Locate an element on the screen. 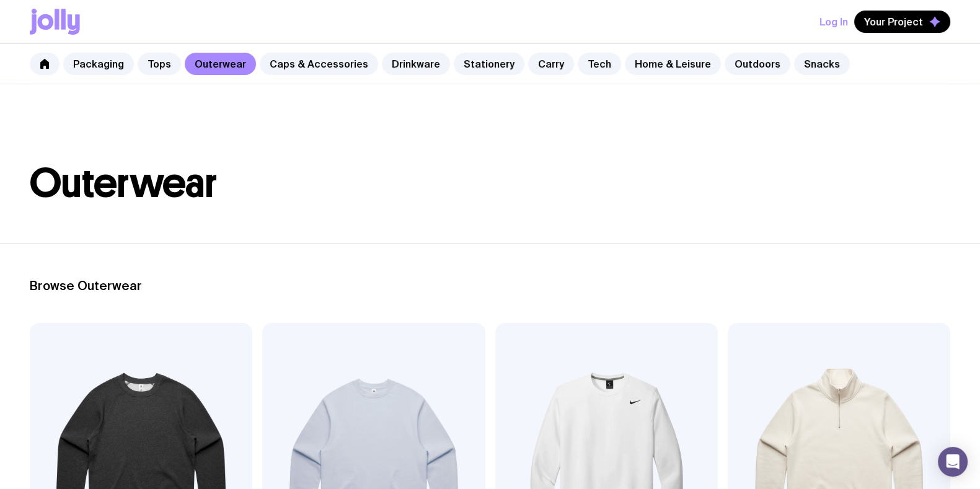 This screenshot has height=489, width=980. a: Outerwear is located at coordinates (220, 64).